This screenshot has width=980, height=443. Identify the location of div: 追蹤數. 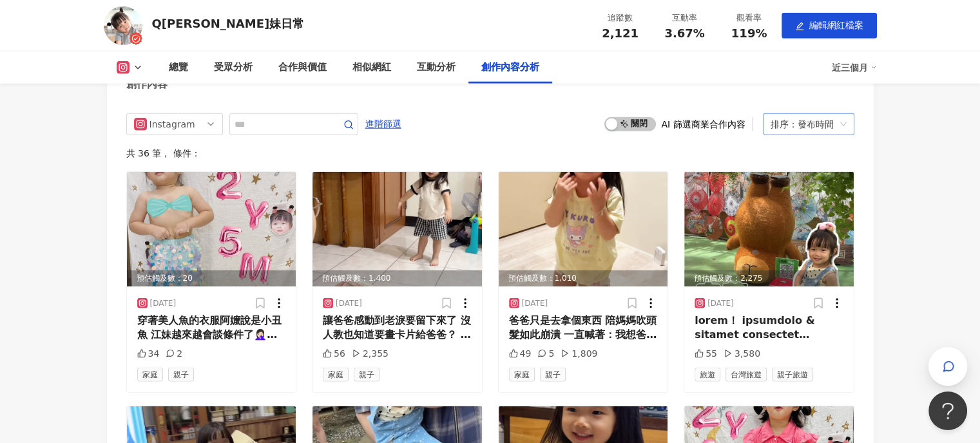
(621, 18).